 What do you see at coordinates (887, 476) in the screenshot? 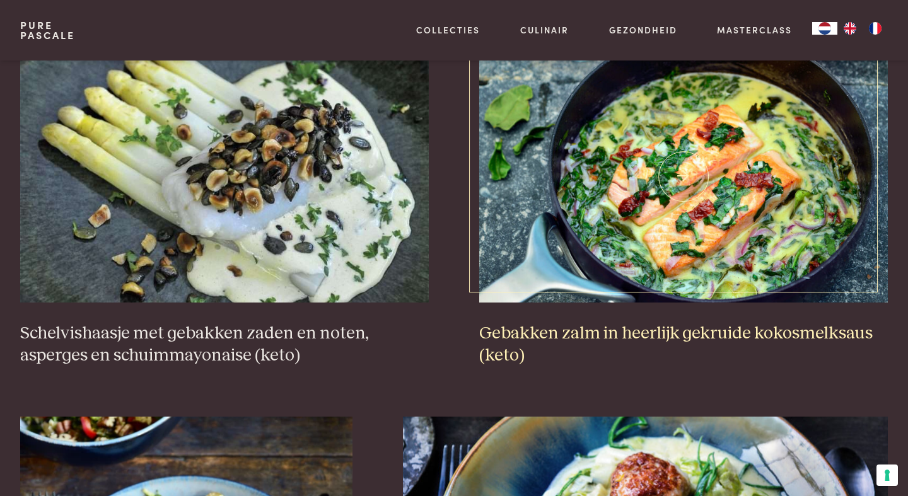
I see `button: Uw voorkeuren voor toestemming voor trackingtechnologieën` at bounding box center [887, 476].